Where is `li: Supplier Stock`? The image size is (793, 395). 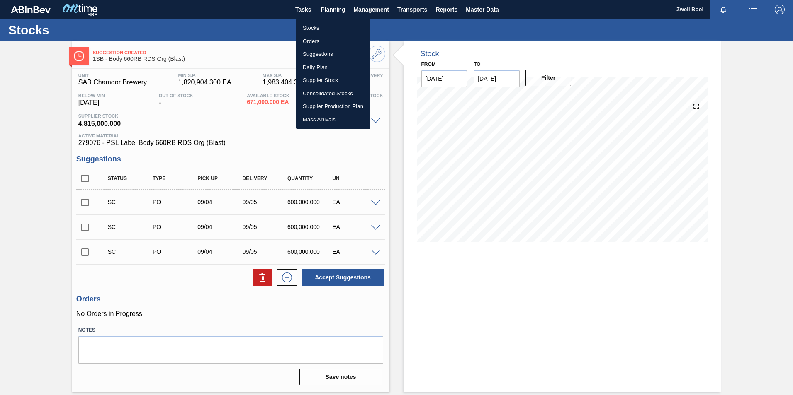 li: Supplier Stock is located at coordinates (333, 80).